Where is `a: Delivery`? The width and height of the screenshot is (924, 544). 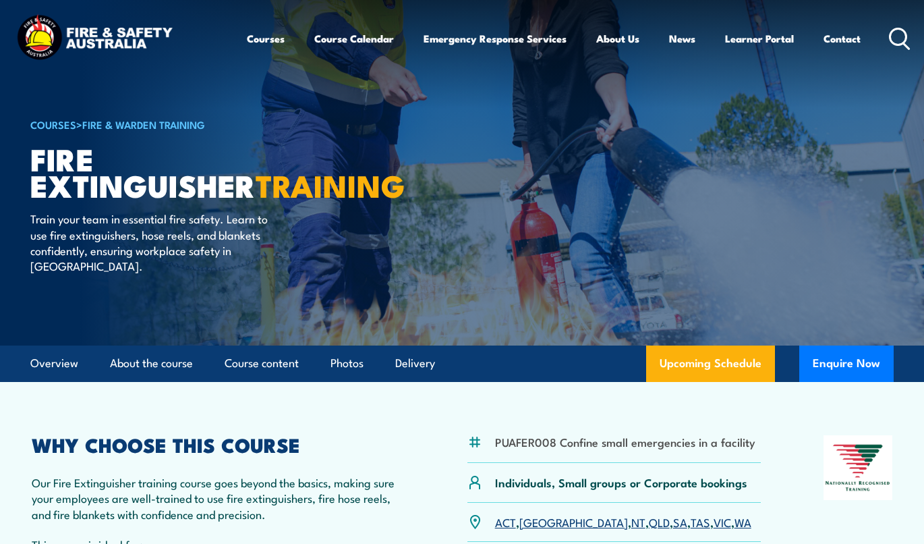 a: Delivery is located at coordinates (415, 363).